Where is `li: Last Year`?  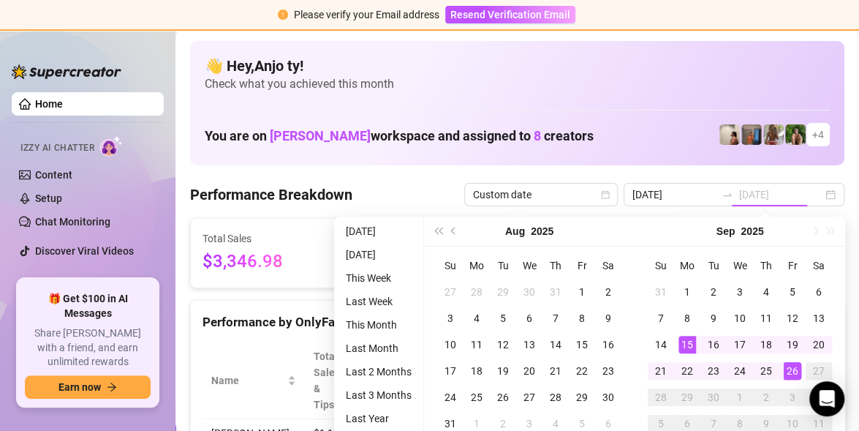 li: Last Year is located at coordinates (379, 418).